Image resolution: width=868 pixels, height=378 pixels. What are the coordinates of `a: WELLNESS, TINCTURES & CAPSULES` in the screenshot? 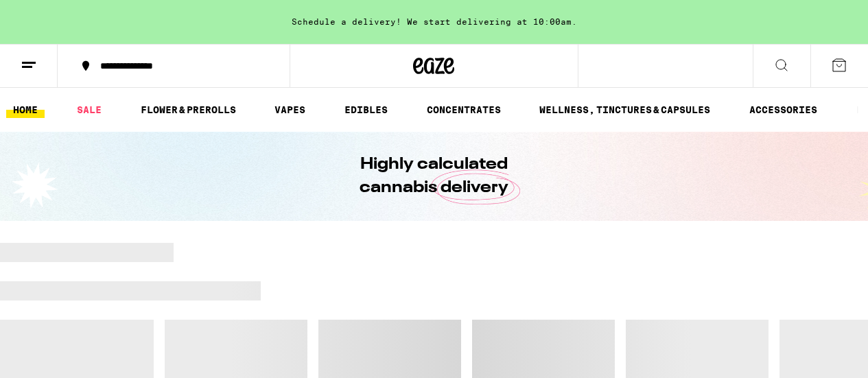 It's located at (625, 110).